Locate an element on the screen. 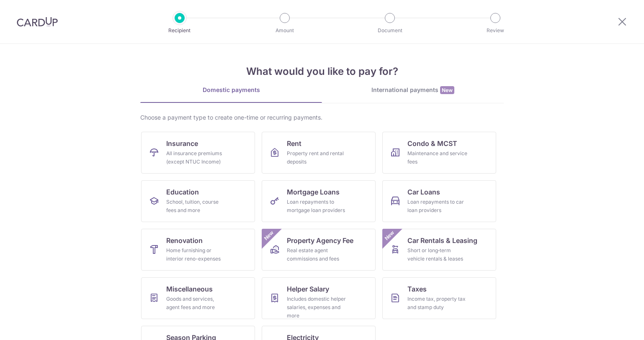  div: Income tax, property tax and stamp duty is located at coordinates (437, 304).